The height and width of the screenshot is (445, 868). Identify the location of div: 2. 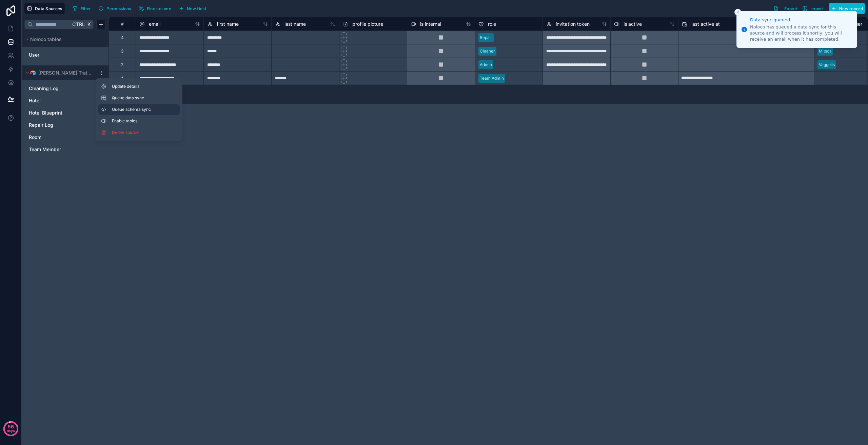
(122, 65).